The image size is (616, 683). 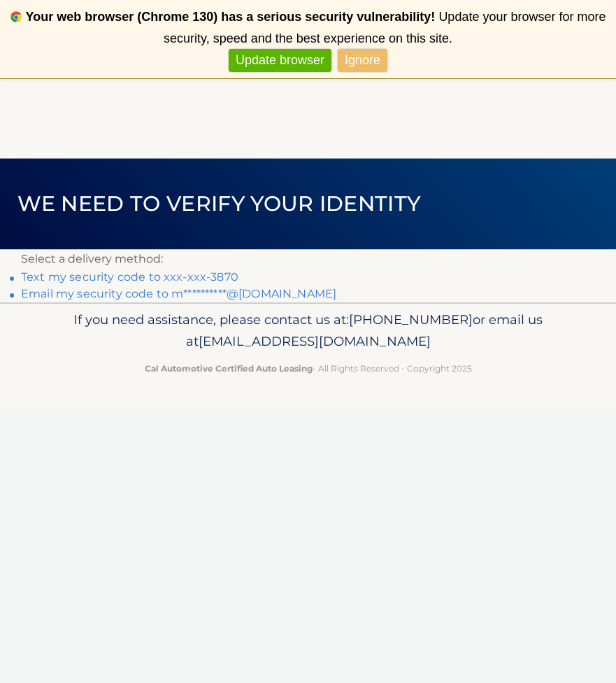 I want to click on a: Update browser, so click(x=280, y=60).